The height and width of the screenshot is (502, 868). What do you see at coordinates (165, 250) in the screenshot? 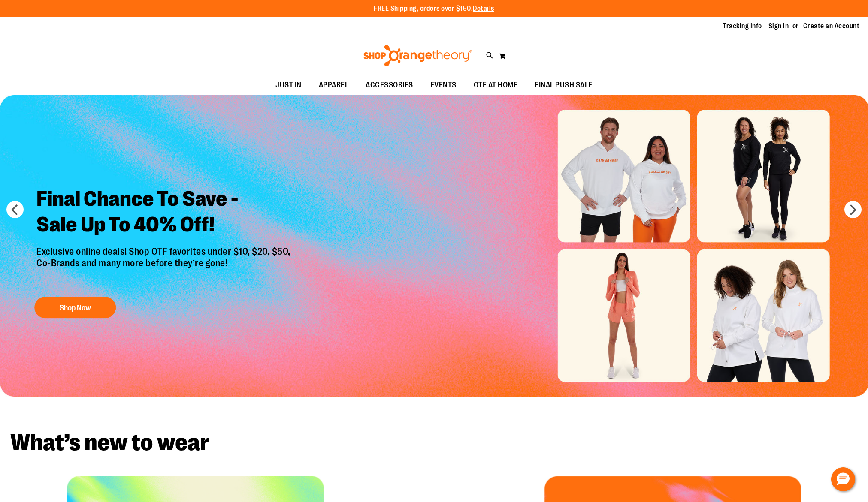
I see `a: Final Chance To Save -Sale Up To 40% Off! Exclusive online deals! Shop OTF favorites under $10, $...` at bounding box center [165, 250].